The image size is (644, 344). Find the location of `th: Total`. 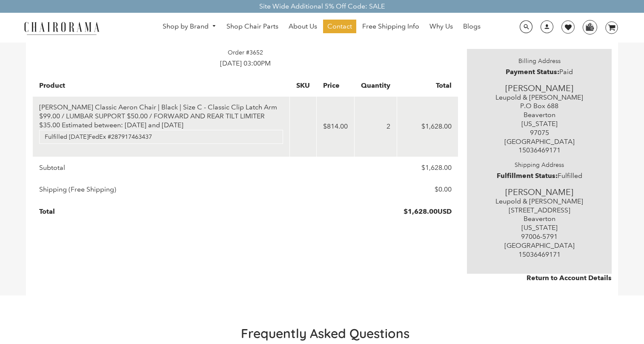

th: Total is located at coordinates (428, 85).